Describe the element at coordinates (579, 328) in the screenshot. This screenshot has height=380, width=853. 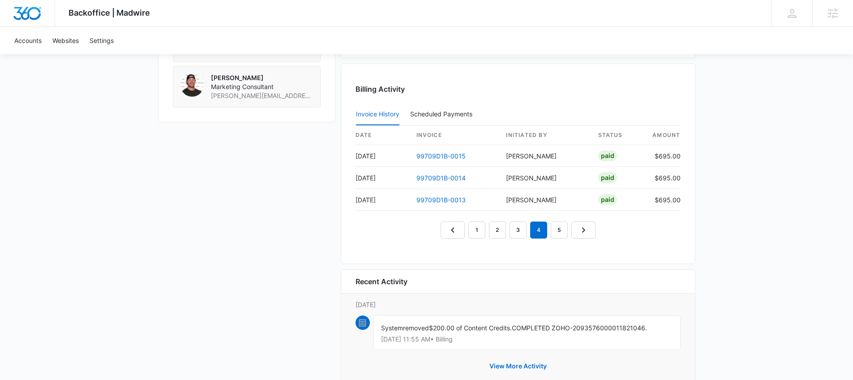
I see `span: COMPLETED ZOHO-2093576000011821046.` at that location.